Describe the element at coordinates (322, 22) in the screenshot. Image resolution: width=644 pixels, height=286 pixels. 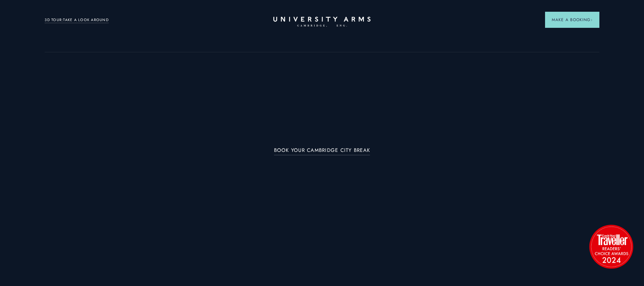
I see `a: Home` at that location.